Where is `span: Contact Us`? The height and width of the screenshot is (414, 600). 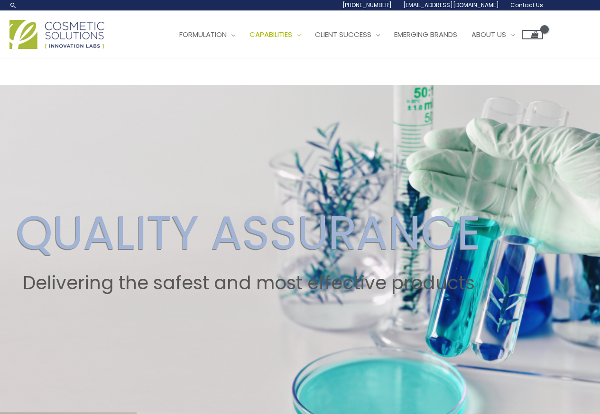
span: Contact Us is located at coordinates (526, 5).